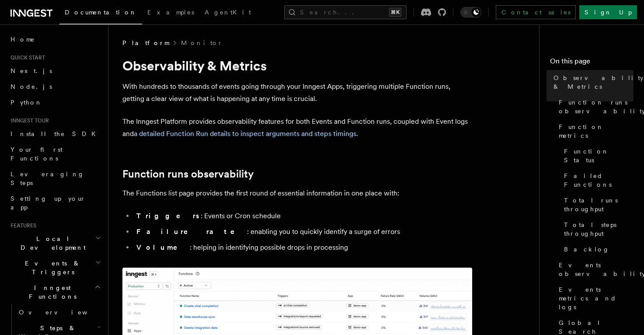  Describe the element at coordinates (599, 229) in the screenshot. I see `span: Total steps throughput` at that location.